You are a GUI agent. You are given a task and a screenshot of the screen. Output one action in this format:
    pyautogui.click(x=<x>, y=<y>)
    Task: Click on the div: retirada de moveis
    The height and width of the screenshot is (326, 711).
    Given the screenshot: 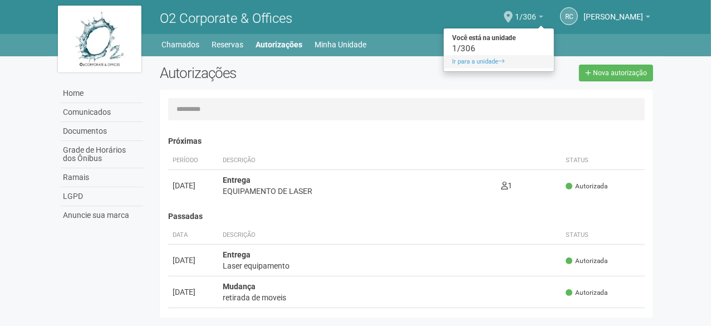 What is the action you would take?
    pyautogui.click(x=390, y=297)
    